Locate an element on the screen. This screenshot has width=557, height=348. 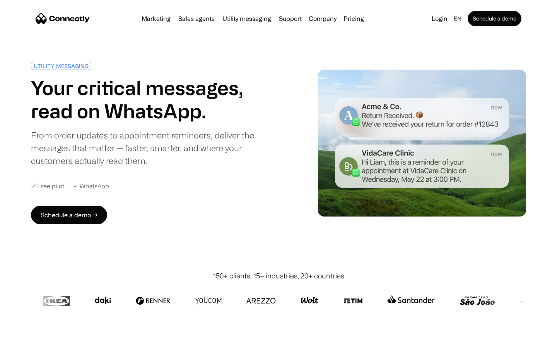
div: 150+ clients, 15+ industries, 20+ countries is located at coordinates (278, 276).